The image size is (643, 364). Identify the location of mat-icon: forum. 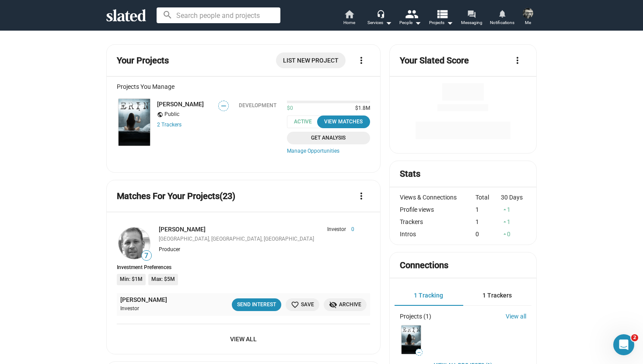
(471, 13).